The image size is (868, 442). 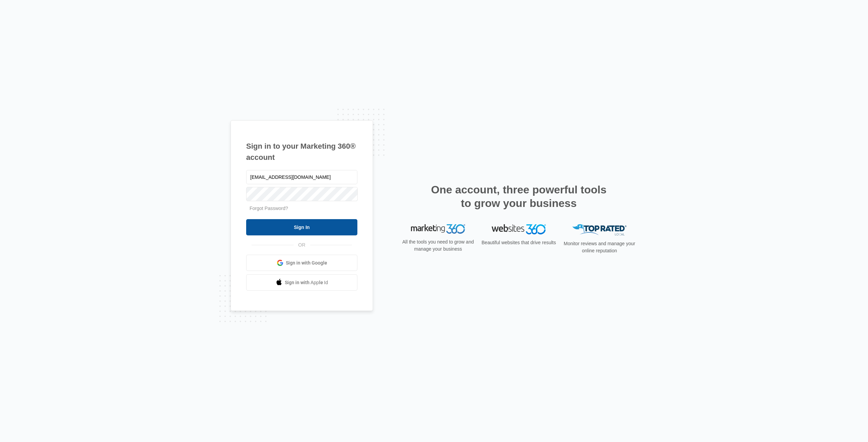 I want to click on p: Beautiful websites that drive results, so click(x=519, y=243).